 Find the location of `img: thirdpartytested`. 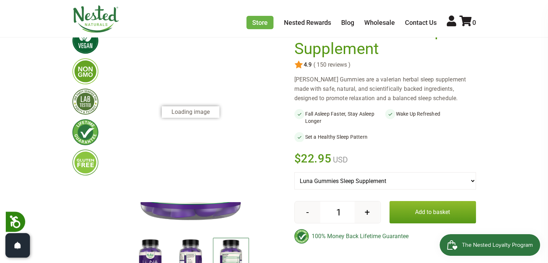

img: thirdpartytested is located at coordinates (85, 102).